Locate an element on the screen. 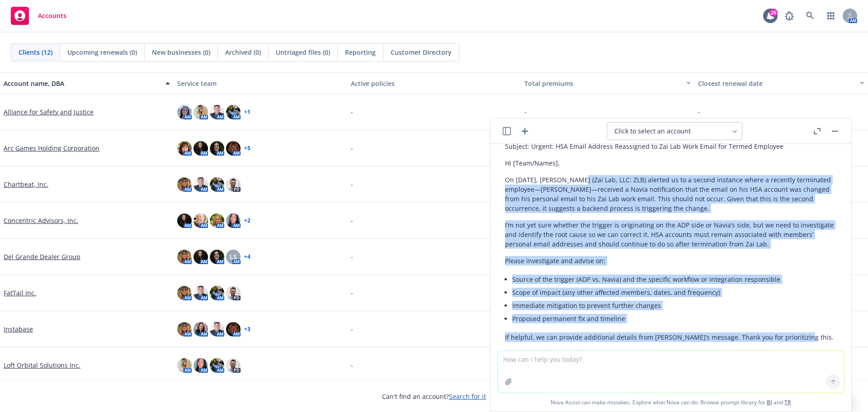  a: Arc Games Holding Corporation is located at coordinates (51, 148).